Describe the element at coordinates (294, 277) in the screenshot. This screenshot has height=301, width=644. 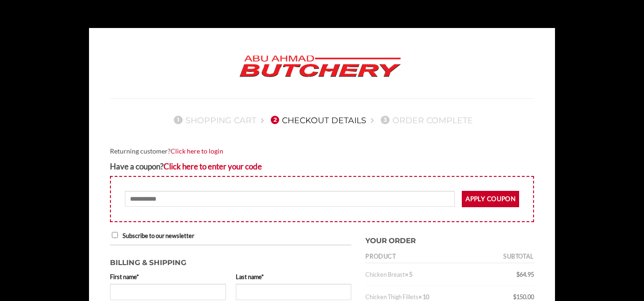
I see `label: Last name` at that location.